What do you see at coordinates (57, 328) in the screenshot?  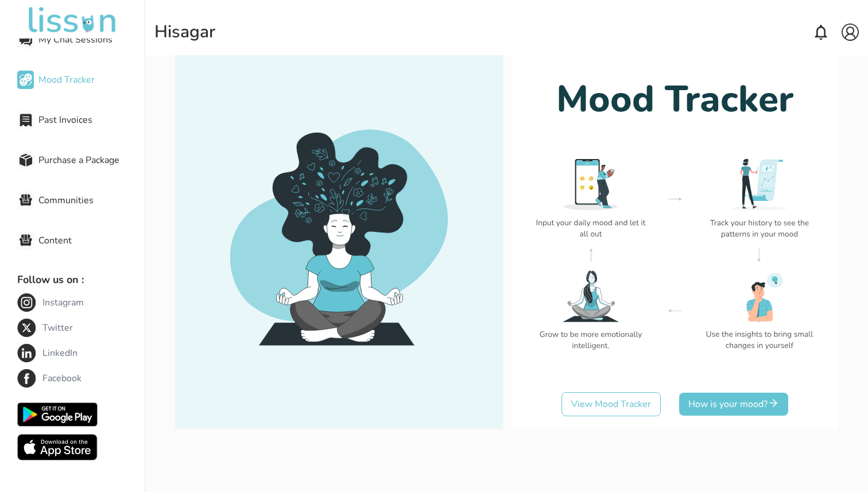 I see `span: Twitter` at bounding box center [57, 328].